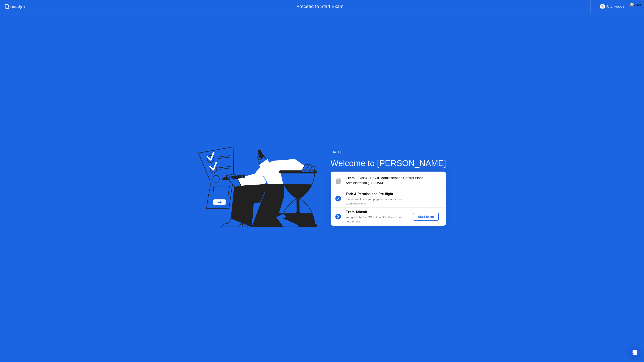  I want to click on button: Start Exam, so click(426, 217).